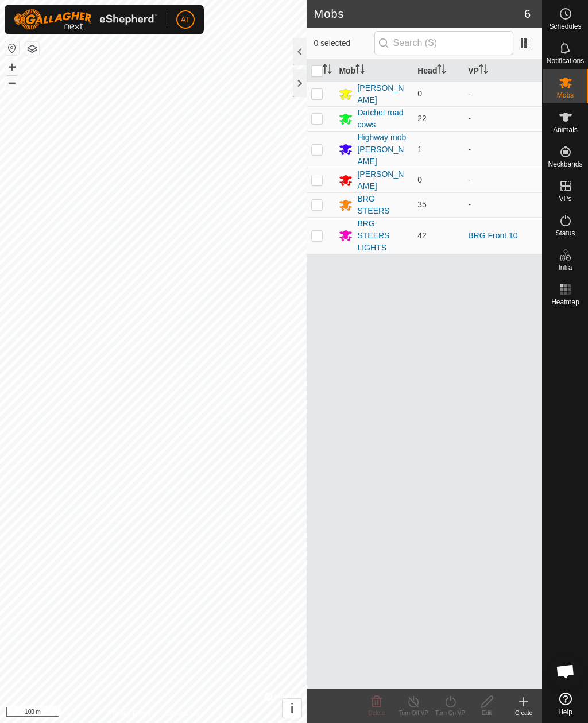 The width and height of the screenshot is (588, 723). What do you see at coordinates (12, 48) in the screenshot?
I see `button: Reset Map` at bounding box center [12, 48].